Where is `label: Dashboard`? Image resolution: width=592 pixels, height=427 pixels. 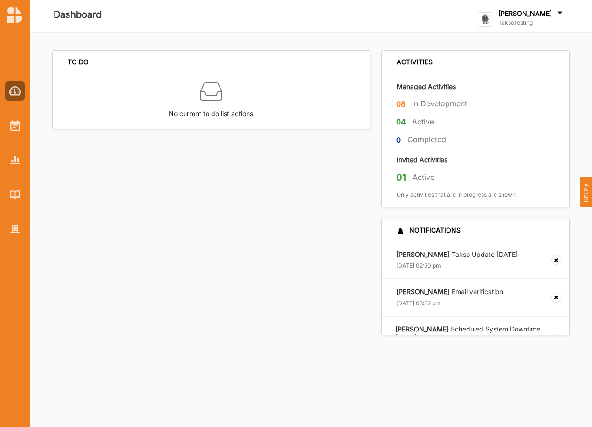 label: Dashboard is located at coordinates (77, 14).